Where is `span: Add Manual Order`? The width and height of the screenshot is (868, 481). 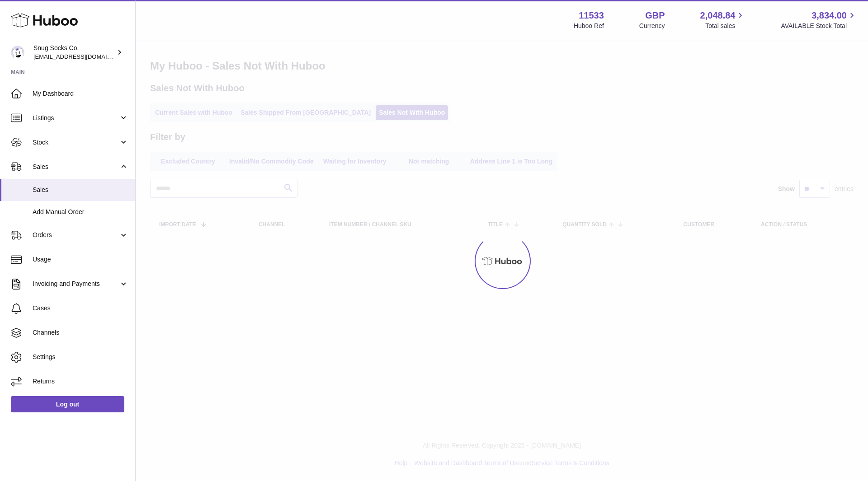 span: Add Manual Order is located at coordinates (80, 212).